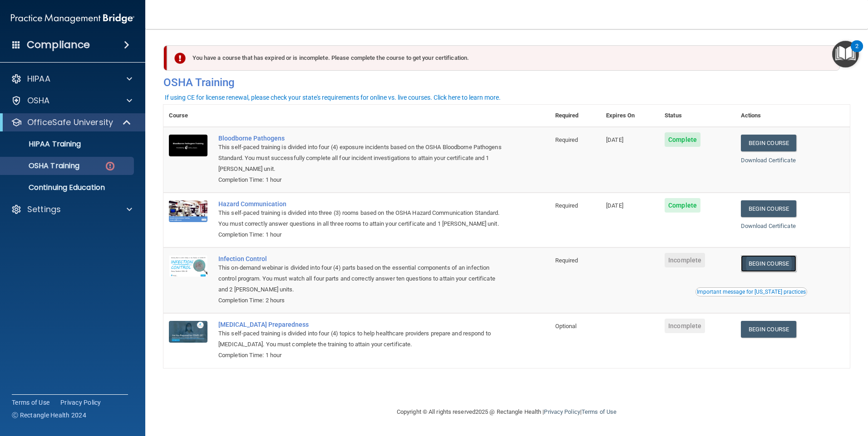  Describe the element at coordinates (506, 83) in the screenshot. I see `h4: OSHA Training` at that location.